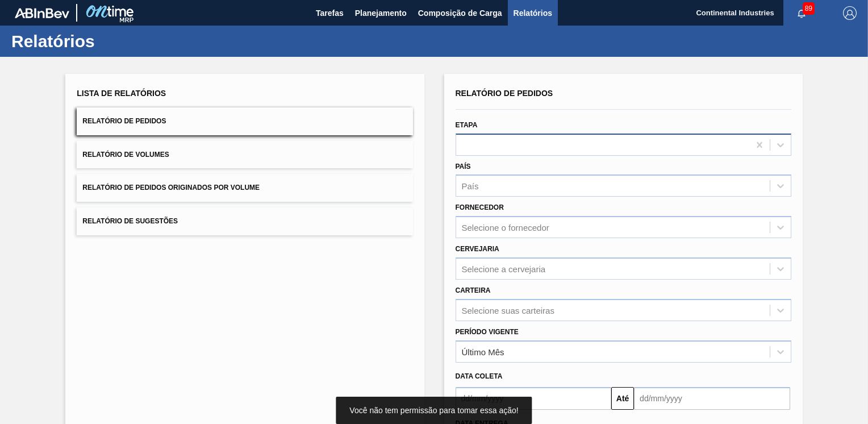  Describe the element at coordinates (126, 155) in the screenshot. I see `span: Relatório de Volumes` at that location.